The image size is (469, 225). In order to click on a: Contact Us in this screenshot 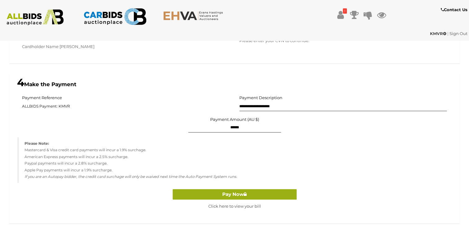, I will do `click(454, 10)`.